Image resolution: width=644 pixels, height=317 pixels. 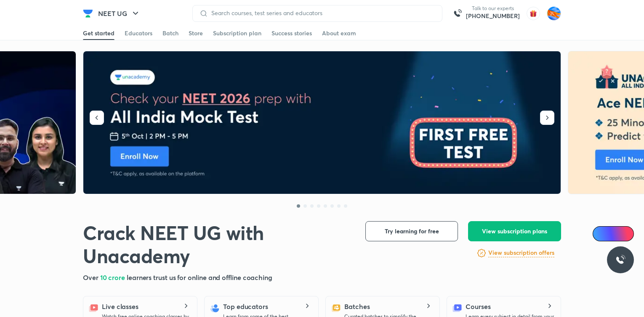 I want to click on h1: Crack NEET UG with Unacademy, so click(x=217, y=245).